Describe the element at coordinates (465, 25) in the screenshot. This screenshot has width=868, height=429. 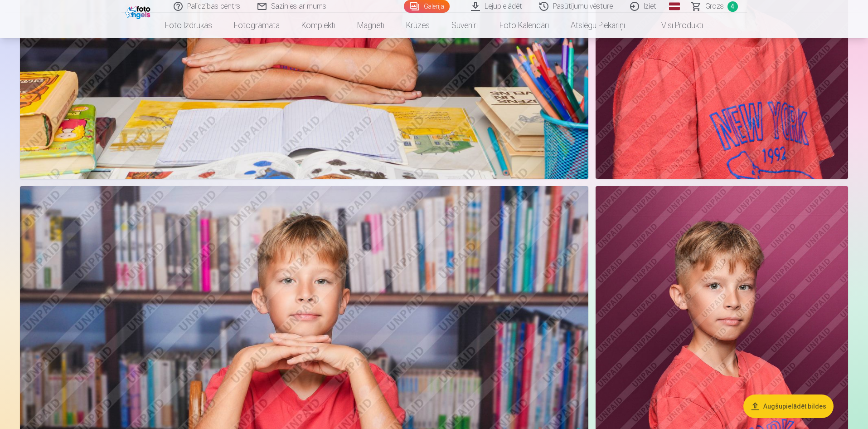
I see `a: Suvenīri` at that location.